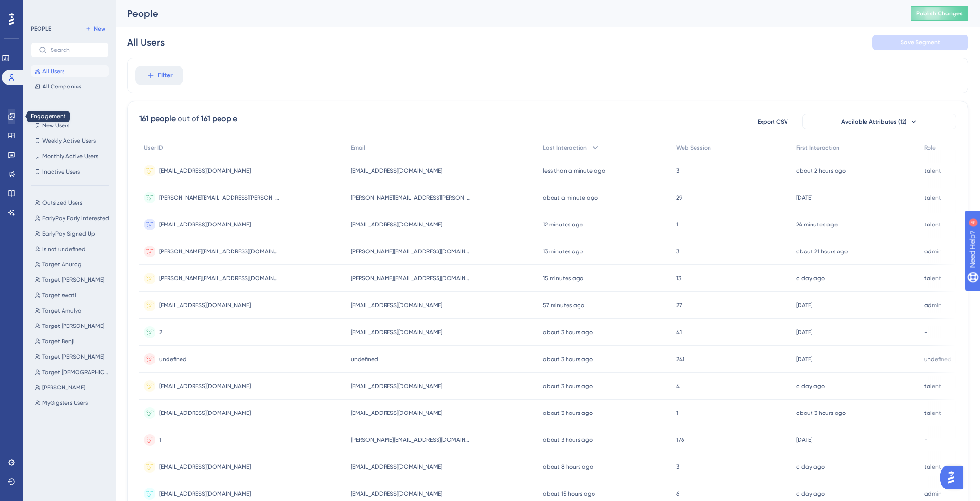 This screenshot has height=501, width=980. Describe the element at coordinates (874, 122) in the screenshot. I see `span: Available Attributes (12)` at that location.